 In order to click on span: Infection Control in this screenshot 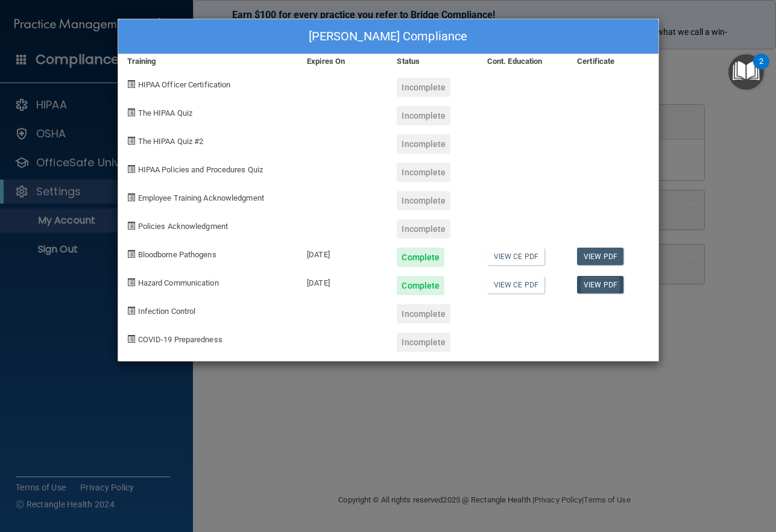, I will do `click(167, 311)`.